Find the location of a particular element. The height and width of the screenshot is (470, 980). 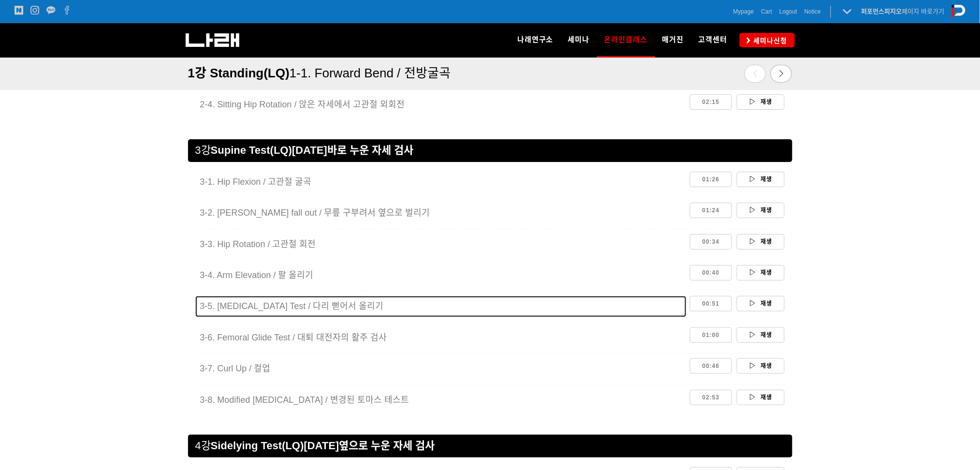

span: 3-1. Hip Flexion / 고관절 굴곡 is located at coordinates (256, 182).